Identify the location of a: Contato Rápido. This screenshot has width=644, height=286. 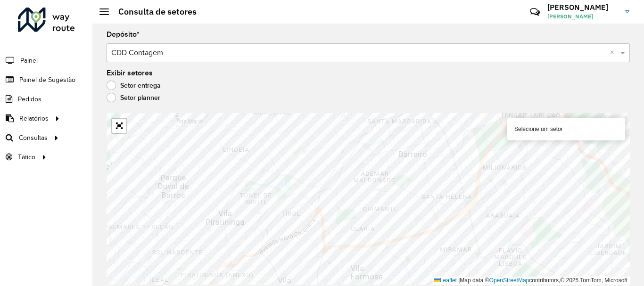
(535, 12).